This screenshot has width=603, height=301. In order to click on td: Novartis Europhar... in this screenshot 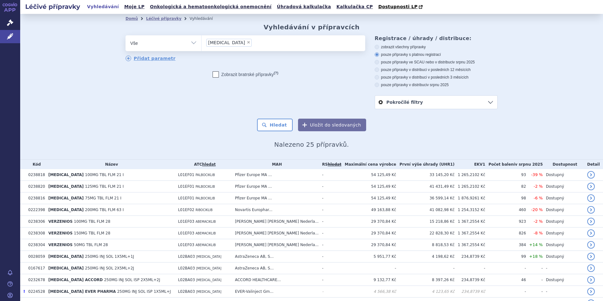, I will do `click(275, 210)`.